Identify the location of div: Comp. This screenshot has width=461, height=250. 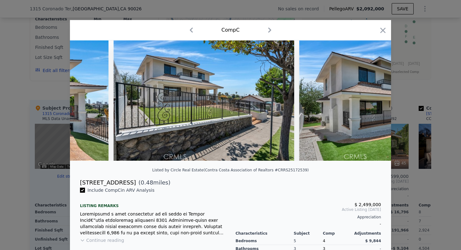
(337, 234).